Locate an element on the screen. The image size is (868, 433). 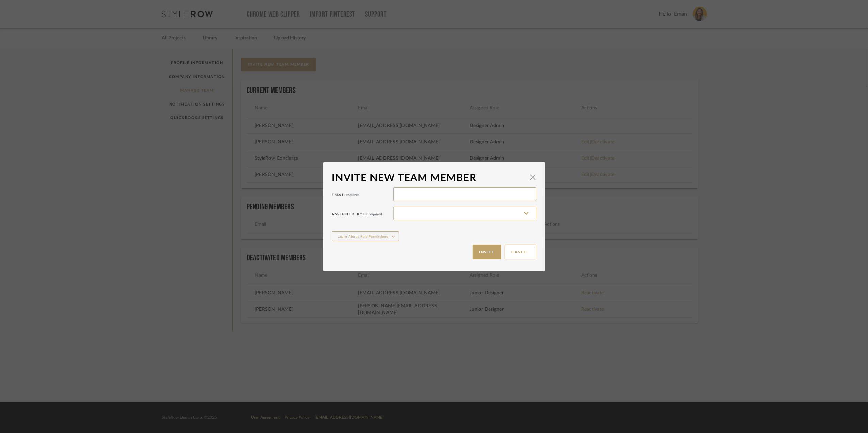
button: Close is located at coordinates (533, 177).